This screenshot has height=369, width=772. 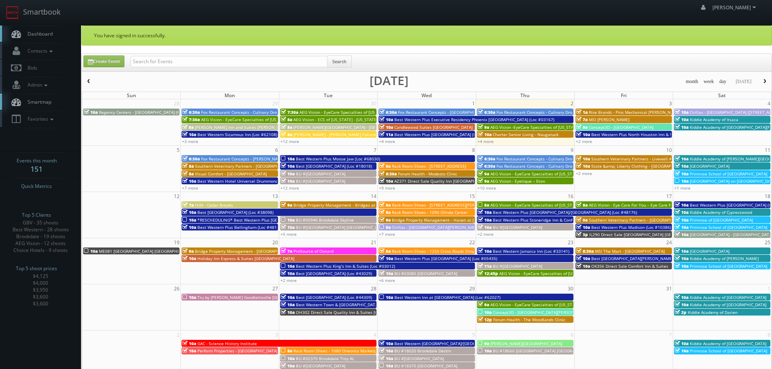 What do you see at coordinates (36, 161) in the screenshot?
I see `span: Events this month` at bounding box center [36, 161].